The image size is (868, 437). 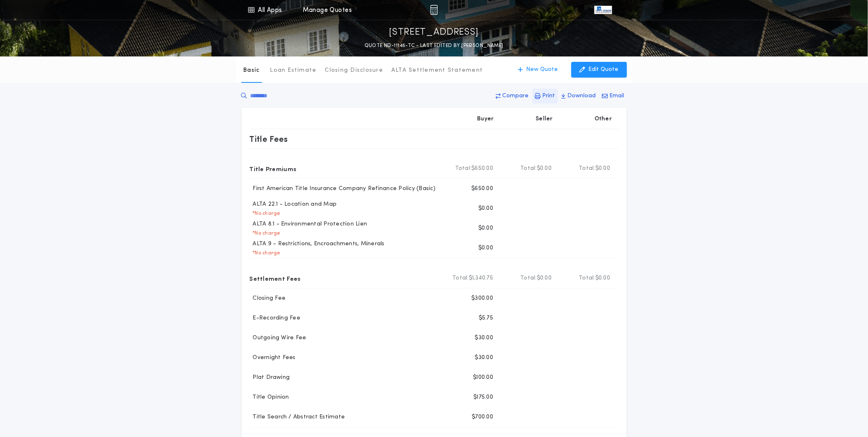 What do you see at coordinates (273, 358) in the screenshot?
I see `p: Overnight Fees` at bounding box center [273, 358].